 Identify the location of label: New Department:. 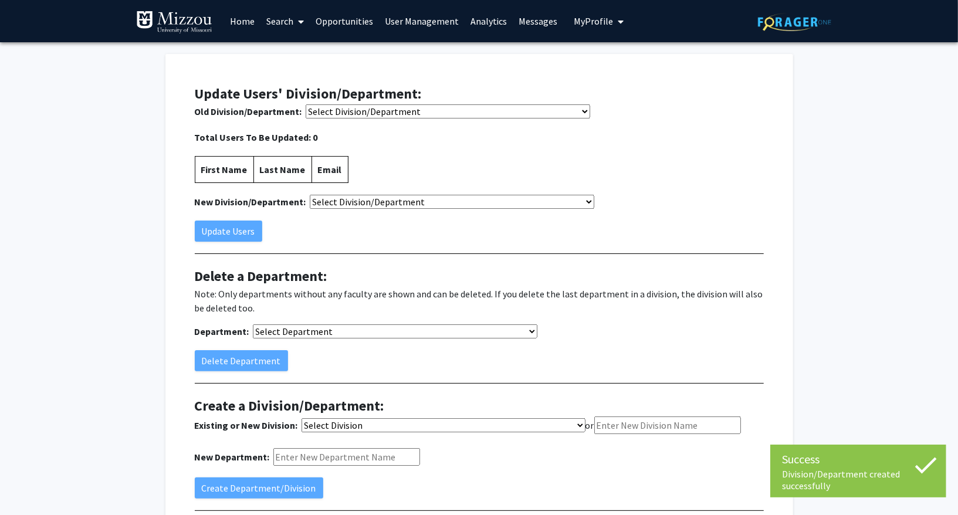
(232, 457).